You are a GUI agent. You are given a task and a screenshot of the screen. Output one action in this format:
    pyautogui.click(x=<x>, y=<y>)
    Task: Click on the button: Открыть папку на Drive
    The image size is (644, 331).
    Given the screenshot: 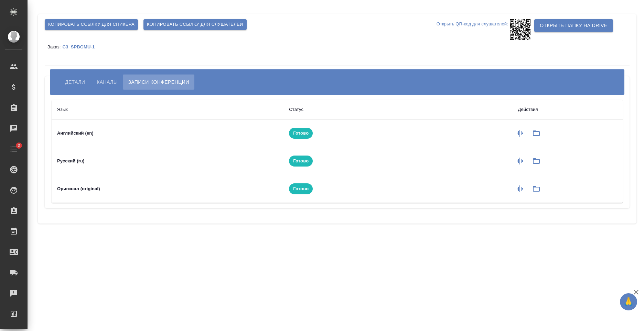 What is the action you would take?
    pyautogui.click(x=574, y=26)
    